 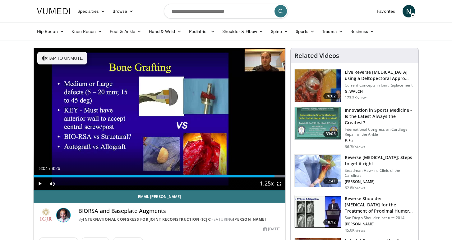 What do you see at coordinates (179, 211) in the screenshot?
I see `h4: BIORSA and Baseplate Augments` at bounding box center [179, 211].